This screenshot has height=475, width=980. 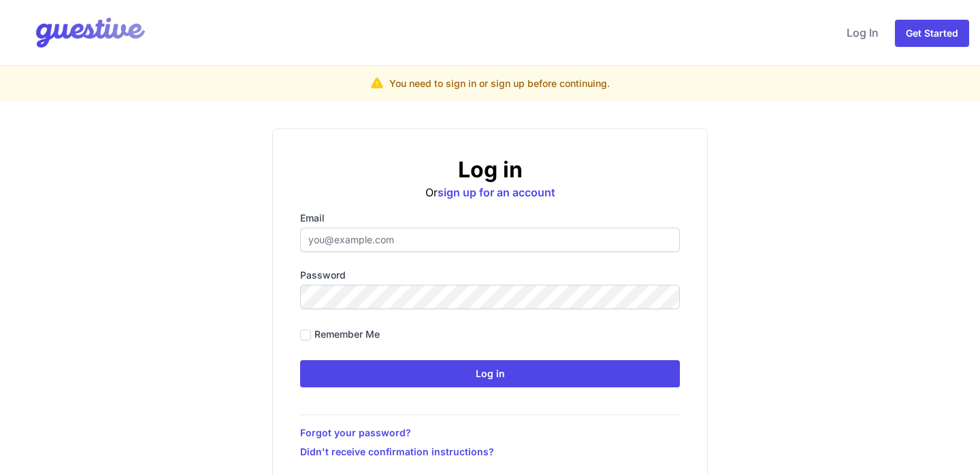 What do you see at coordinates (490, 179) in the screenshot?
I see `div: Or` at bounding box center [490, 179].